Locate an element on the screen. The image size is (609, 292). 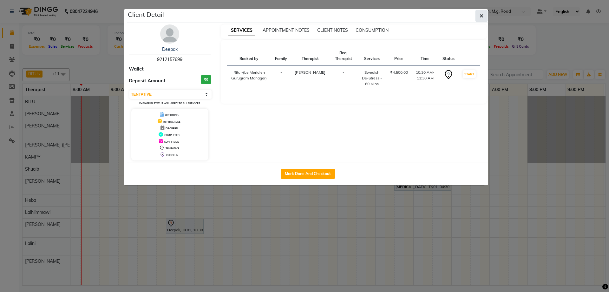
th: Price is located at coordinates (399, 56).